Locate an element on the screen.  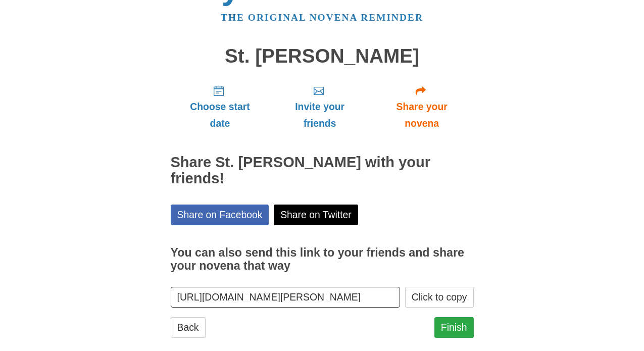
span: Choose start date is located at coordinates (220, 115).